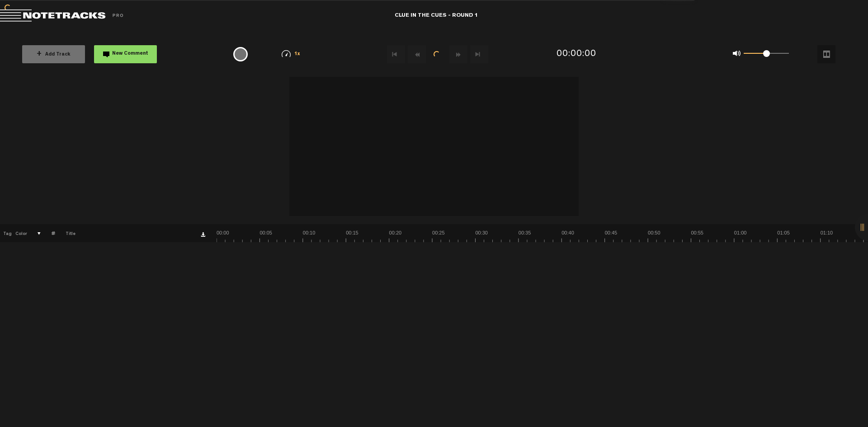 The image size is (868, 427). I want to click on img: ruler, so click(542, 236).